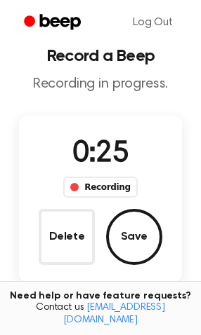 The width and height of the screenshot is (201, 335). What do you see at coordinates (100, 56) in the screenshot?
I see `h1: Record a Beep` at bounding box center [100, 56].